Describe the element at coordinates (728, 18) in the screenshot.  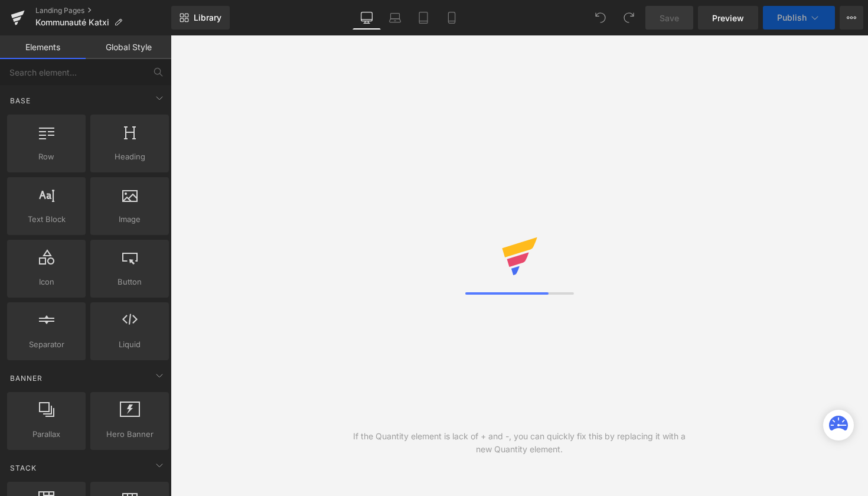
I see `span: Preview` at that location.